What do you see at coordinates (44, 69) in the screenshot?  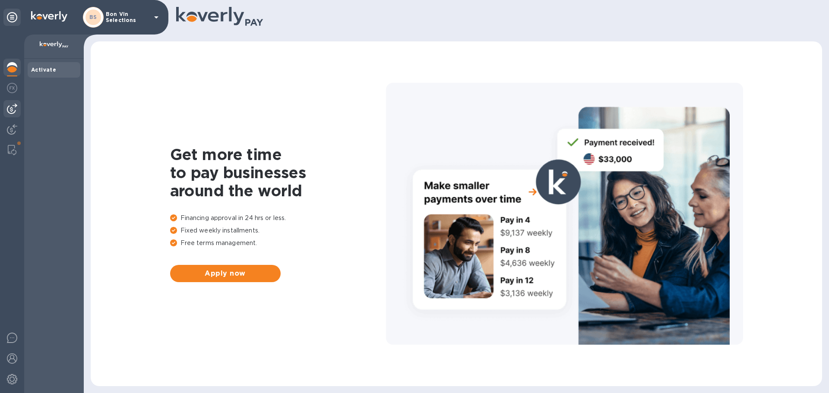 I see `b: Activate` at bounding box center [44, 69].